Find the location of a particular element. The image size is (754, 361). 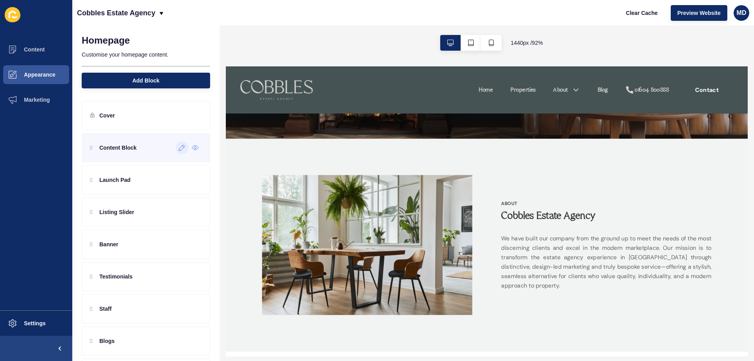

a: Contact is located at coordinates (521, 26).